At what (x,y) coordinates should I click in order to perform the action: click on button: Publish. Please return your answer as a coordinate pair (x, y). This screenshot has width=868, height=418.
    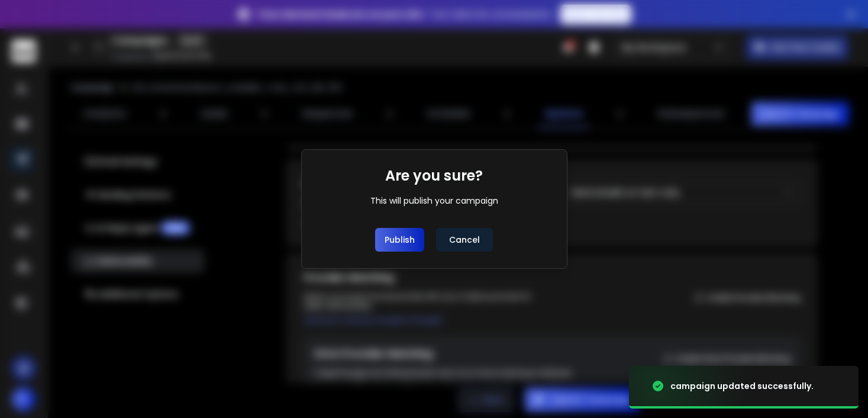
    Looking at the image, I should click on (399, 239).